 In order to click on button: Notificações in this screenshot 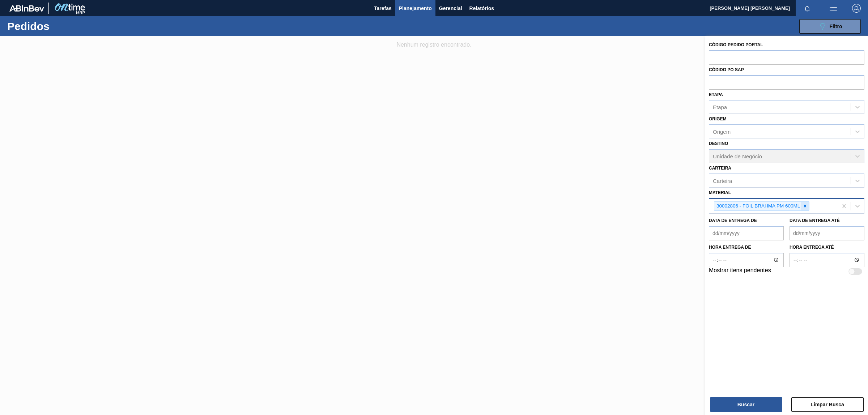, I will do `click(807, 8)`.